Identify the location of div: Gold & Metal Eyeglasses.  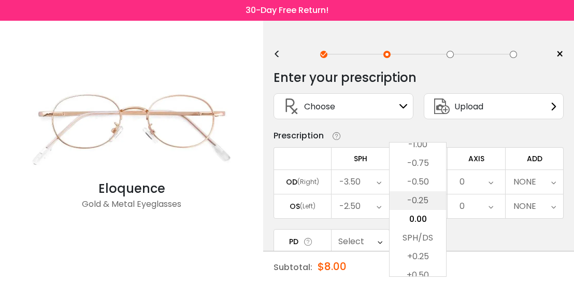
(132, 208).